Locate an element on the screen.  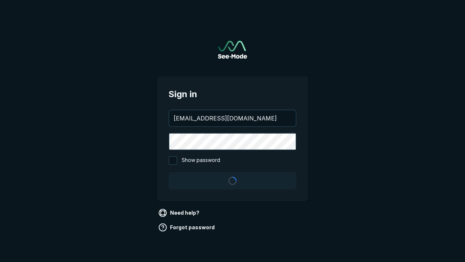
a: Forgot password is located at coordinates (187, 227).